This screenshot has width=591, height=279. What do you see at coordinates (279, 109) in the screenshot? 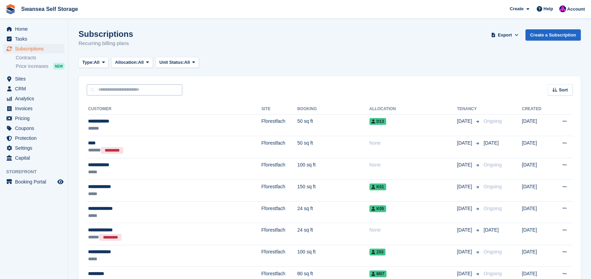
I see `th: Site` at bounding box center [279, 109].